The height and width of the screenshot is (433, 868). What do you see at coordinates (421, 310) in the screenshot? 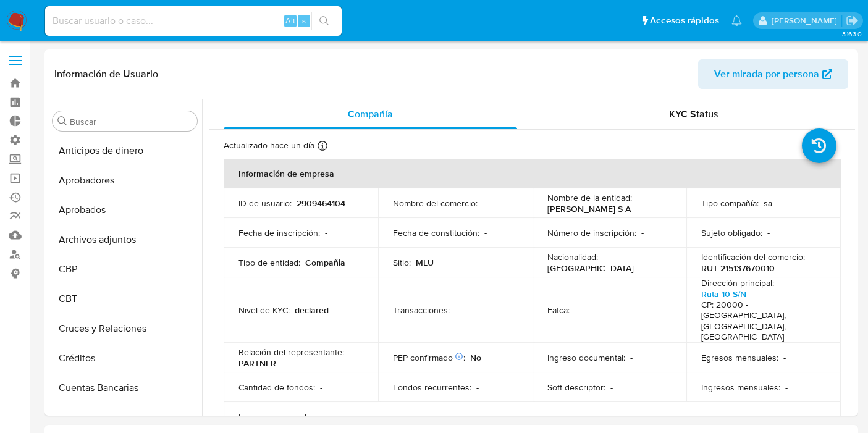
I see `p: Transacciones :` at bounding box center [421, 310].